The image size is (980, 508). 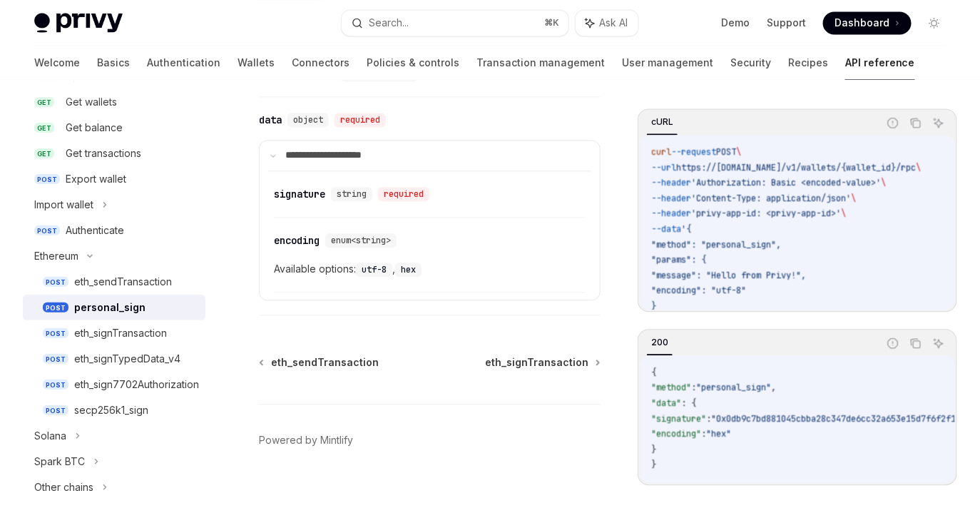 What do you see at coordinates (114, 282) in the screenshot?
I see `a: POSTeth_sendTransaction` at bounding box center [114, 282].